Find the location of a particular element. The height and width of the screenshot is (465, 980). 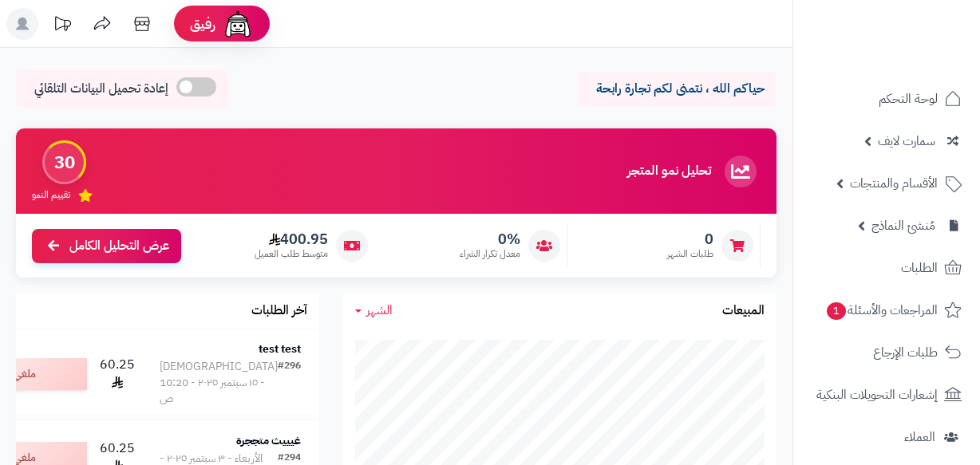

strong: test test is located at coordinates (279, 349).